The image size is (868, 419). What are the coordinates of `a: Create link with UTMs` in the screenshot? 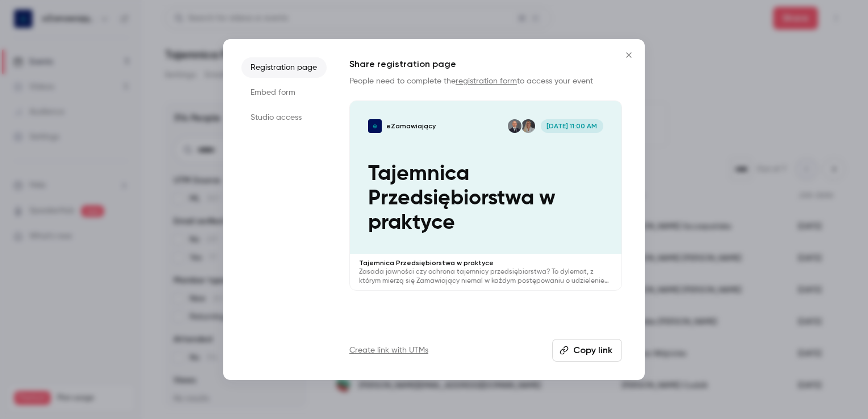 It's located at (388, 350).